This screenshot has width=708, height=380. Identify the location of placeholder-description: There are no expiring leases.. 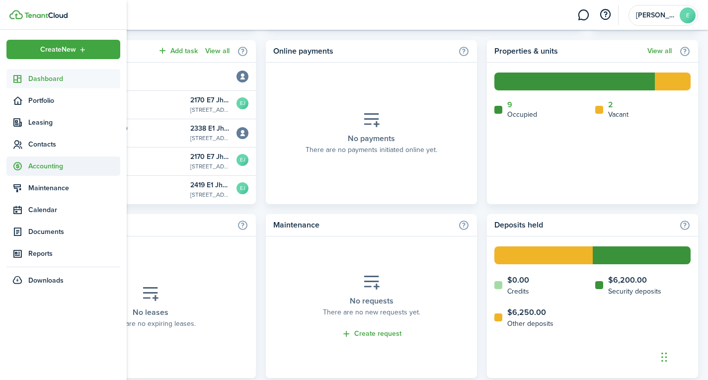
(151, 323).